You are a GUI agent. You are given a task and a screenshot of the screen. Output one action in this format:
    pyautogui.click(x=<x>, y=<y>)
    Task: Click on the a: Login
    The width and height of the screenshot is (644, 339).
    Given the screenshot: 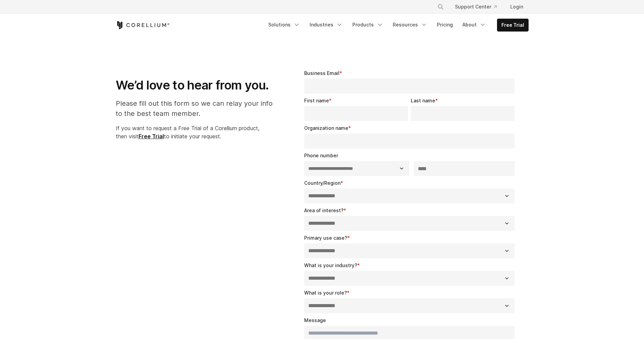 What is the action you would take?
    pyautogui.click(x=517, y=7)
    